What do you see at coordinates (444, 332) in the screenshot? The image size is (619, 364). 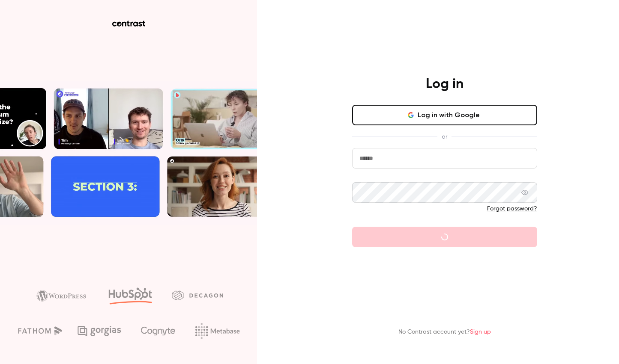 I see `p: No Contrast account yet?` at bounding box center [444, 332].